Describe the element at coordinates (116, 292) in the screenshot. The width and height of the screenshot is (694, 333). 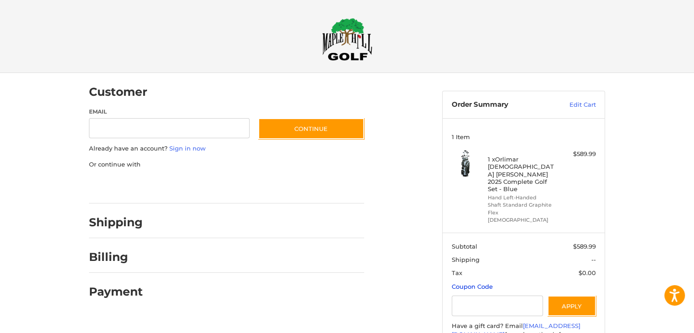
I see `h2: Payment` at that location.